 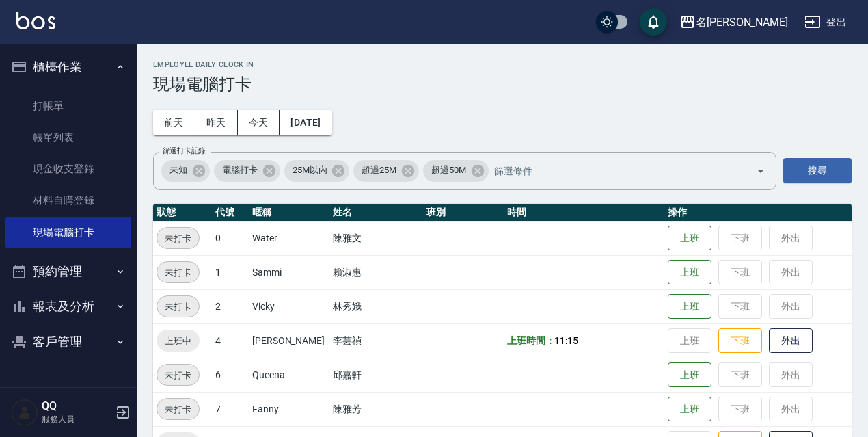 I want to click on h2: Employee Daily Clock In, so click(x=502, y=64).